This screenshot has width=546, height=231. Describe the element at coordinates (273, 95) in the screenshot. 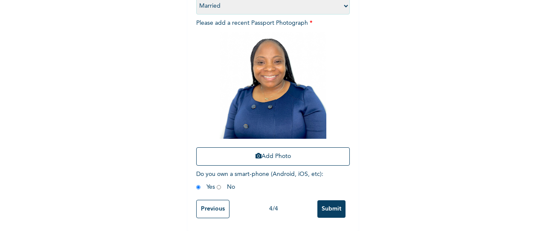

I see `span: Please add a recent Passport Photograph` at that location.